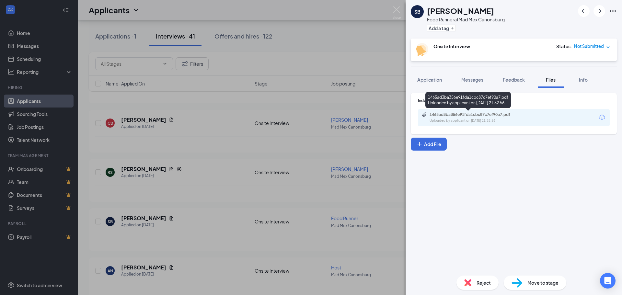 Image resolution: width=622 pixels, height=295 pixels. What do you see at coordinates (589, 46) in the screenshot?
I see `span: Not Submitted` at bounding box center [589, 46].